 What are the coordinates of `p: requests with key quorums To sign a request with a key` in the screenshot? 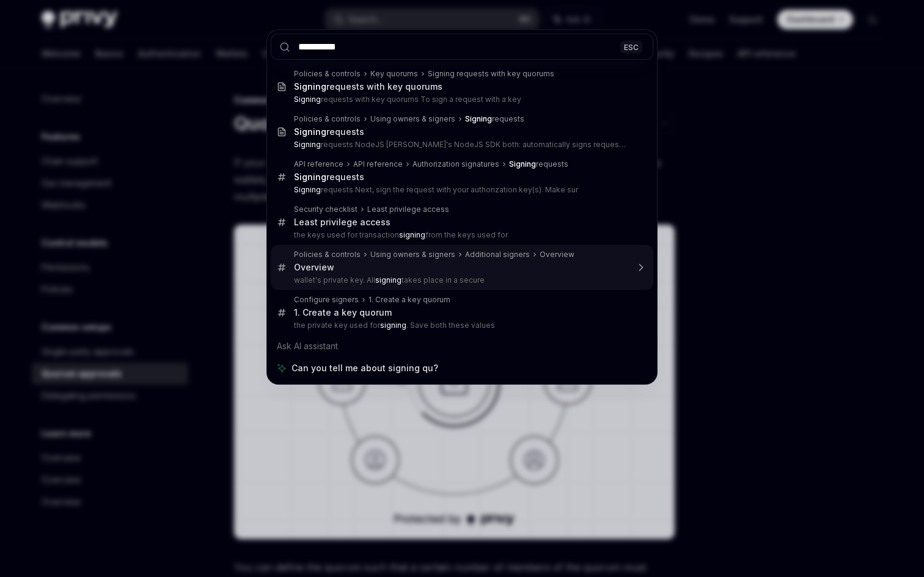 It's located at (461, 100).